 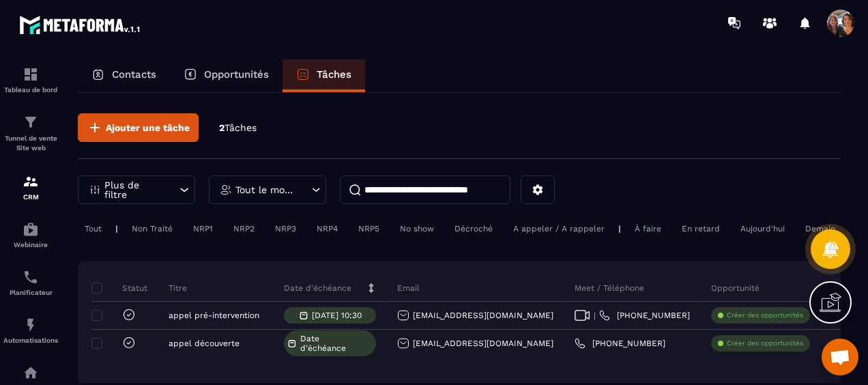 What do you see at coordinates (31, 133) in the screenshot?
I see `a: formationformationTunnel de vente Site web` at bounding box center [31, 133].